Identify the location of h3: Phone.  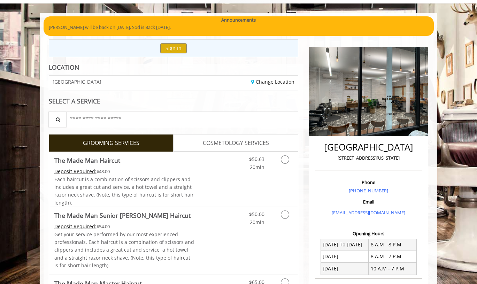
(368, 182).